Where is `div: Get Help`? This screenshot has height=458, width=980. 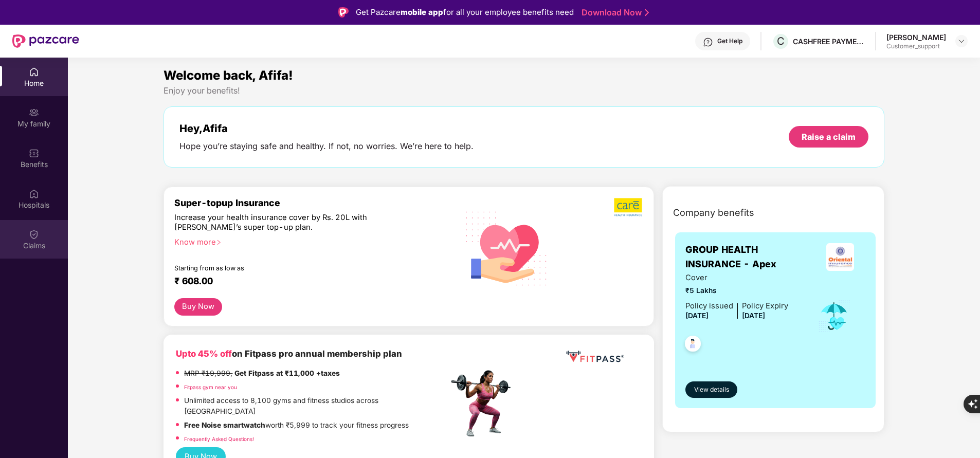
div: Get Help is located at coordinates (729, 41).